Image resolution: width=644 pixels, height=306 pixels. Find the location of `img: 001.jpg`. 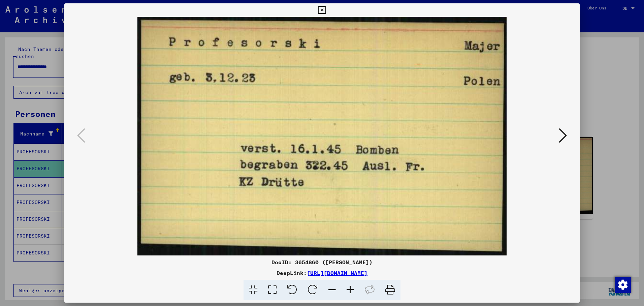

img: 001.jpg is located at coordinates (322, 136).